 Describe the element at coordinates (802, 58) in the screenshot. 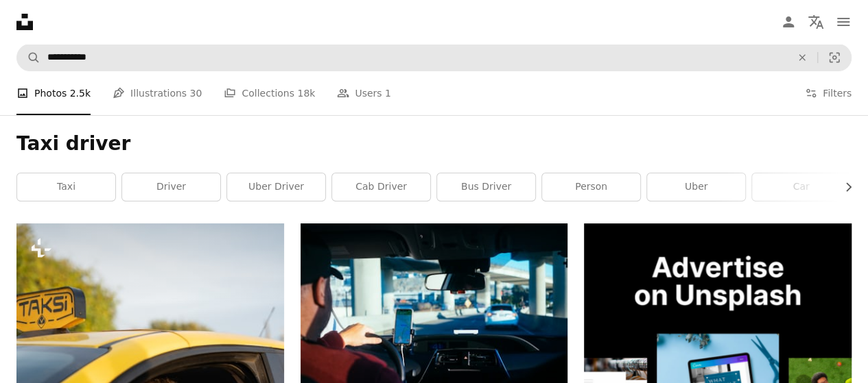

I see `button: Clear` at that location.